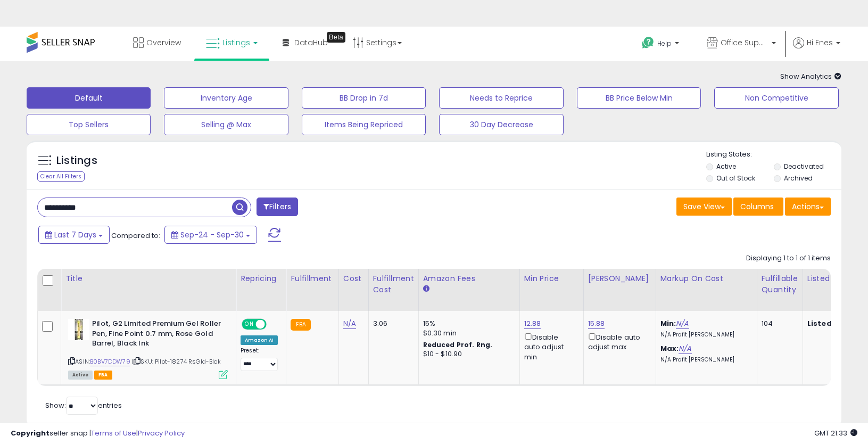 The image size is (868, 444). What do you see at coordinates (136, 235) in the screenshot?
I see `span: Compared to:` at bounding box center [136, 235].